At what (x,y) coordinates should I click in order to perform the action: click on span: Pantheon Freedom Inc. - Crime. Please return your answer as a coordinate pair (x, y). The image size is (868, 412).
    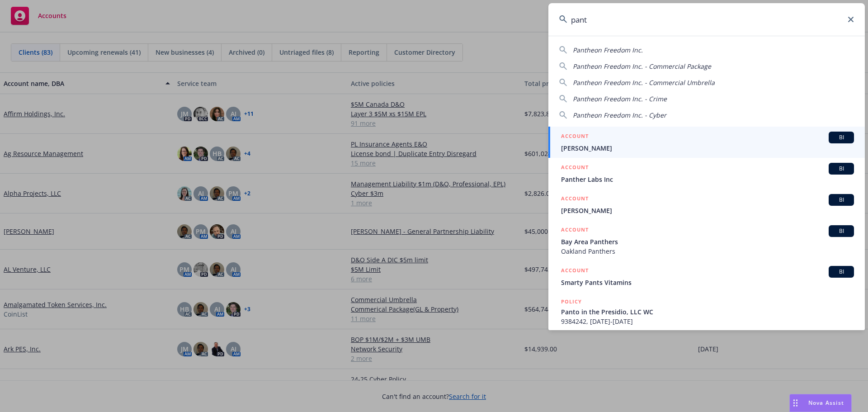
    Looking at the image, I should click on (620, 99).